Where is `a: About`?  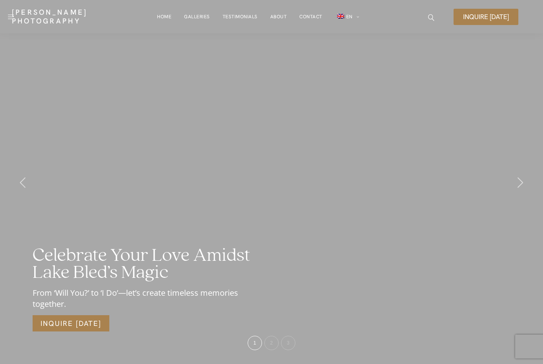 a: About is located at coordinates (278, 17).